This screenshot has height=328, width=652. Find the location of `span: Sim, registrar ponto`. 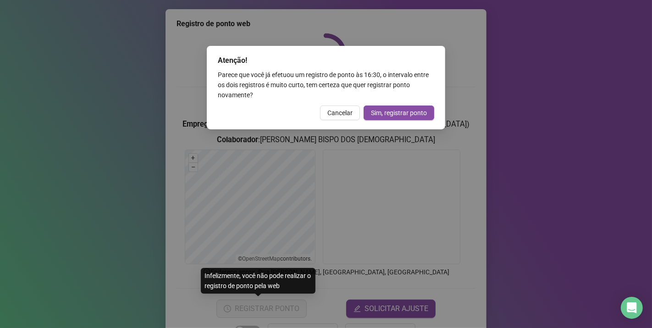

span: Sim, registrar ponto is located at coordinates (399, 113).